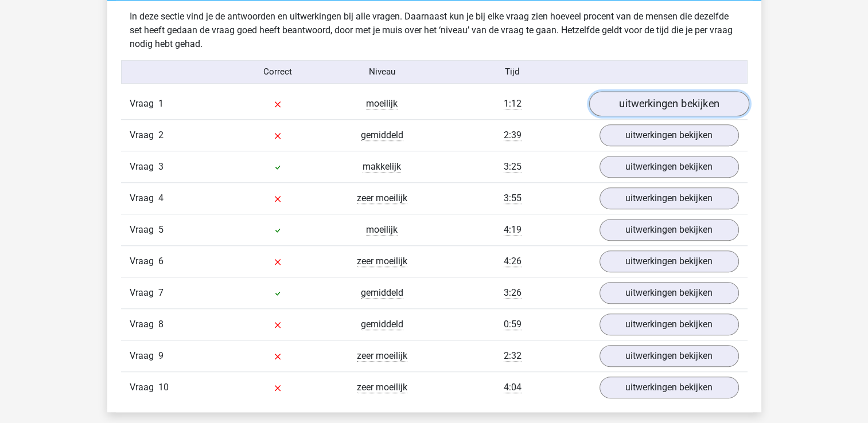 Image resolution: width=868 pixels, height=423 pixels. I want to click on span: makkelijk, so click(382, 167).